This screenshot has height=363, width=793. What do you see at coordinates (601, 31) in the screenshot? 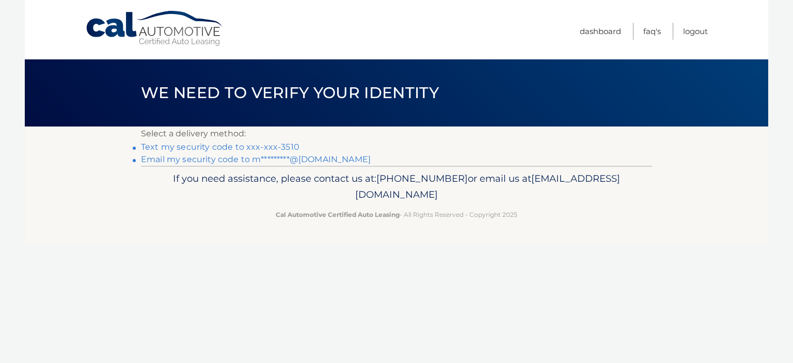
I see `a: Dashboard` at bounding box center [601, 31].